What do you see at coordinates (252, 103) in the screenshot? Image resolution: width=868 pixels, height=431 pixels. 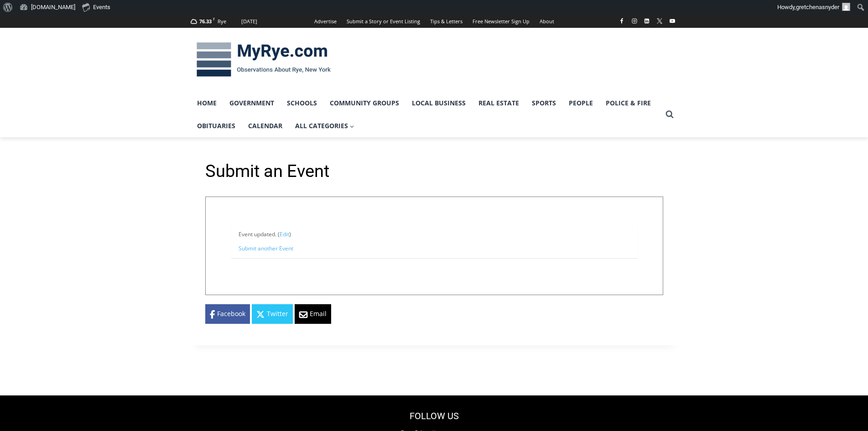 I see `a: Government` at bounding box center [252, 103].